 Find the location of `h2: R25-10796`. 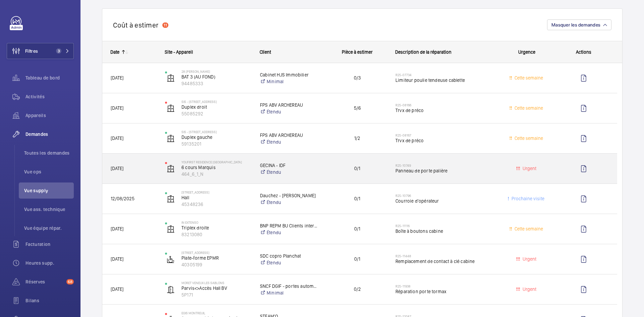

h2: R25-10796 is located at coordinates (445, 196).